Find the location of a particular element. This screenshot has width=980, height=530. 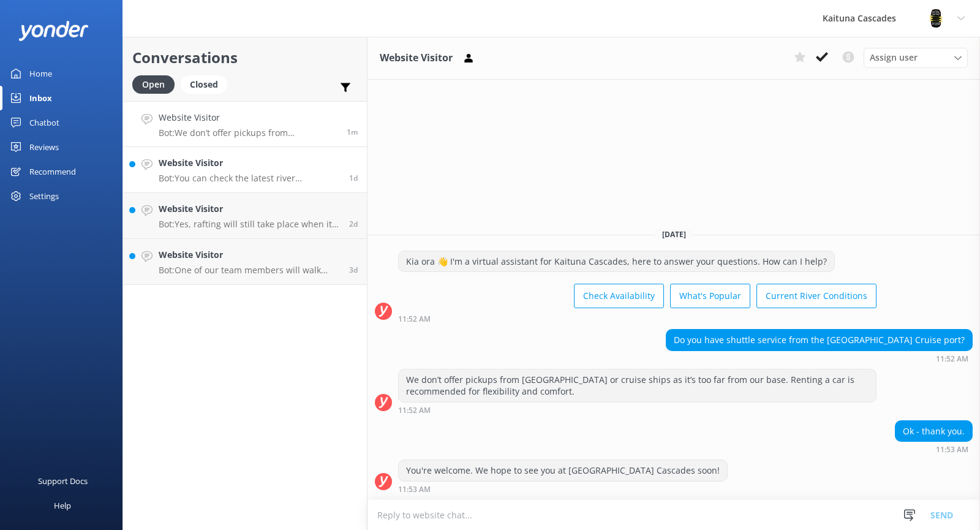

div: Kia ora 👋 I'm a virtual assistant for Kaituna Cascades, here to answer your questions. How can I ... is located at coordinates (616, 262).